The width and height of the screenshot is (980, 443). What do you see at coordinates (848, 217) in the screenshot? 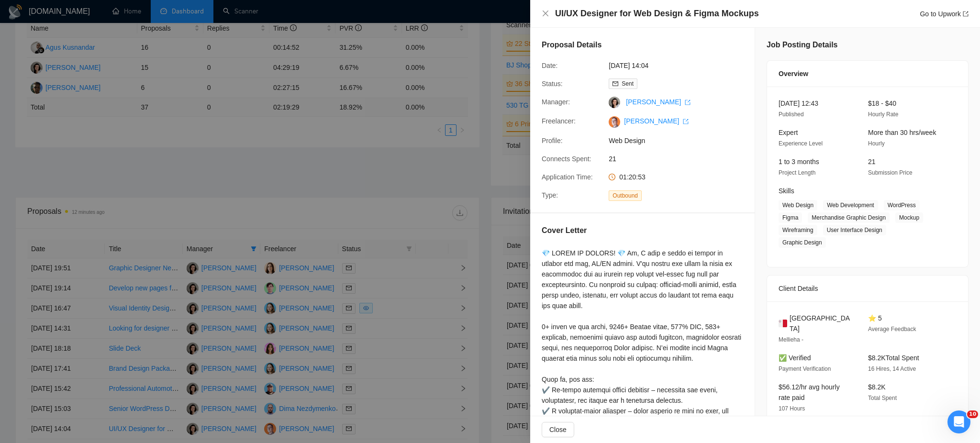
I see `span: Merchandise Graphic Design` at bounding box center [848, 217].